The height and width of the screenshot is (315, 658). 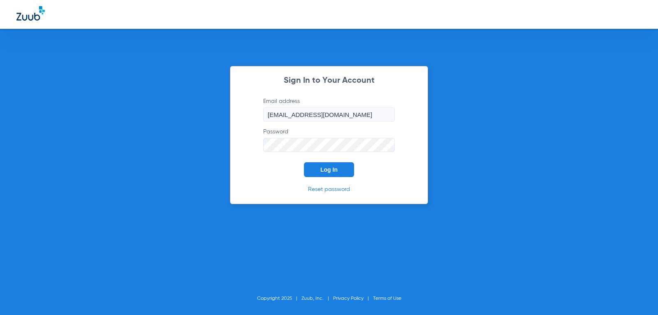 I want to click on label: Email address, so click(x=329, y=109).